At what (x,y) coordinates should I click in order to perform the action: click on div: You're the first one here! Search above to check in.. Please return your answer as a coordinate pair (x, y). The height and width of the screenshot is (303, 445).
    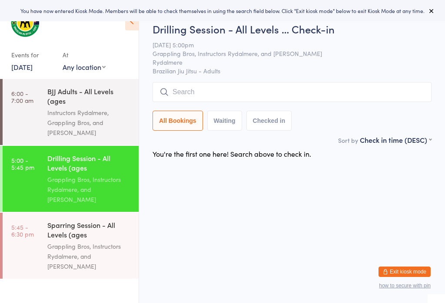
    Looking at the image, I should click on (232, 154).